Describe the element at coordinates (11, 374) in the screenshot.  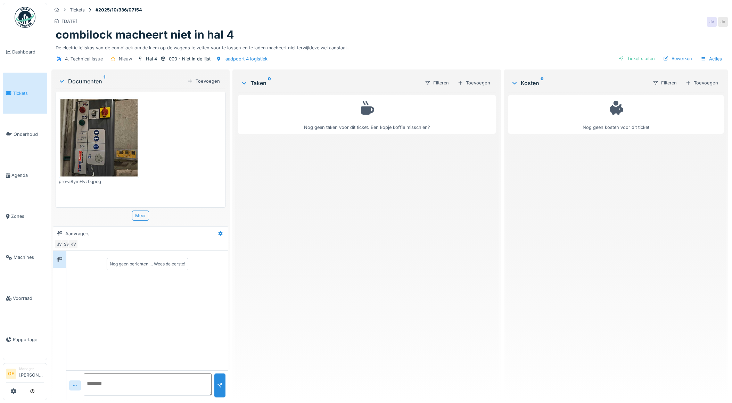
I see `li: GE` at that location.